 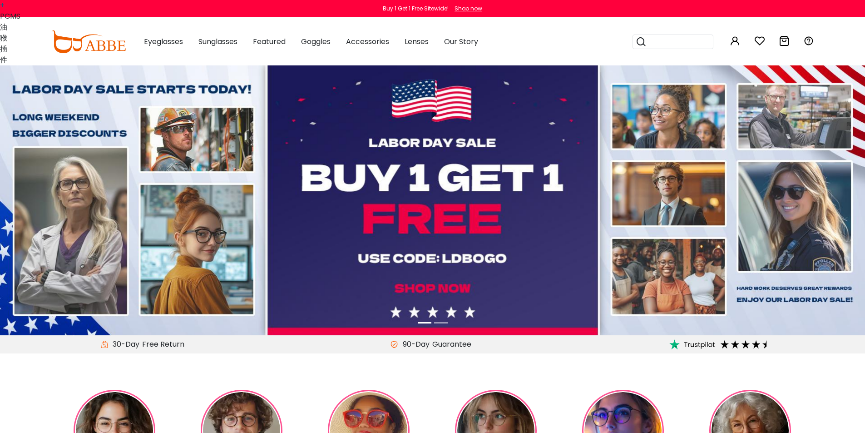 I want to click on span: 90-Day, so click(x=414, y=344).